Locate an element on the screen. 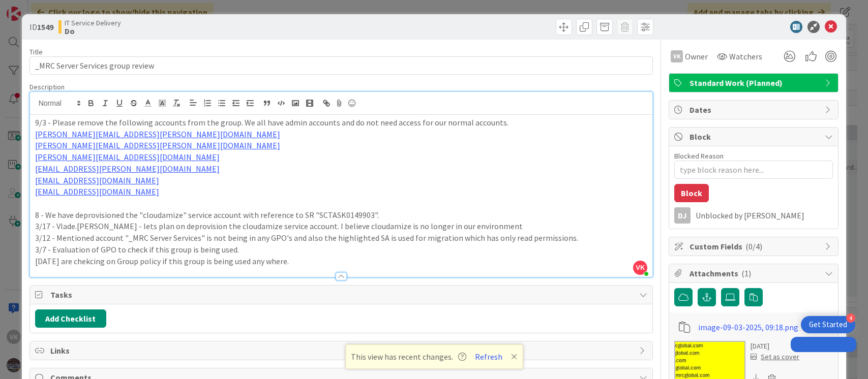 This screenshot has width=868, height=379. p: 3/7 - Evaluation of GPO to check if this group is being used. is located at coordinates (341, 250).